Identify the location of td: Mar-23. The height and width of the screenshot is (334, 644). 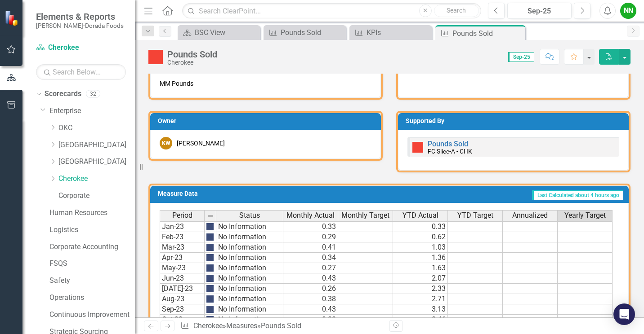
(182, 247).